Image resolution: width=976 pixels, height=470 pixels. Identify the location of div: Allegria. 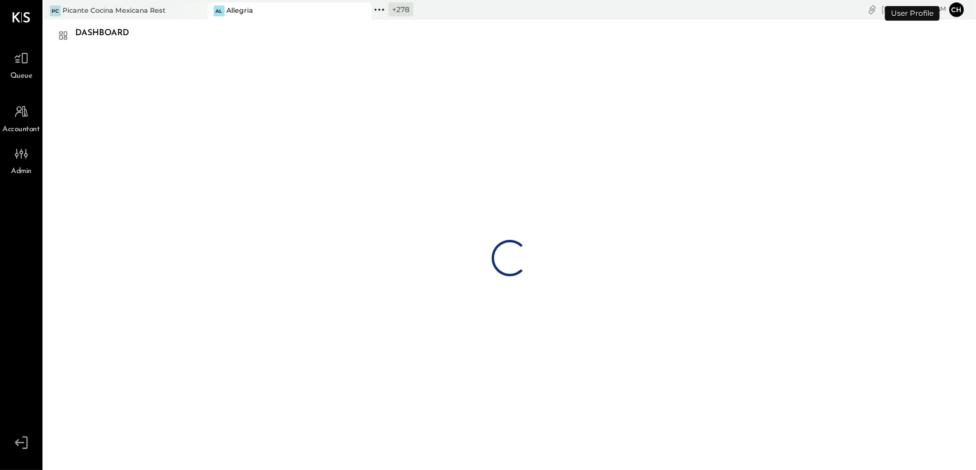
(240, 11).